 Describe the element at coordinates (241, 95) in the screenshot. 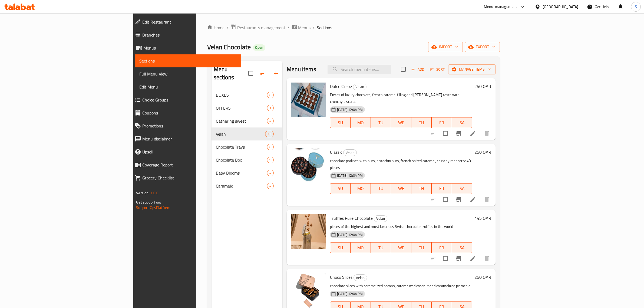

I see `div: BOXES` at that location.